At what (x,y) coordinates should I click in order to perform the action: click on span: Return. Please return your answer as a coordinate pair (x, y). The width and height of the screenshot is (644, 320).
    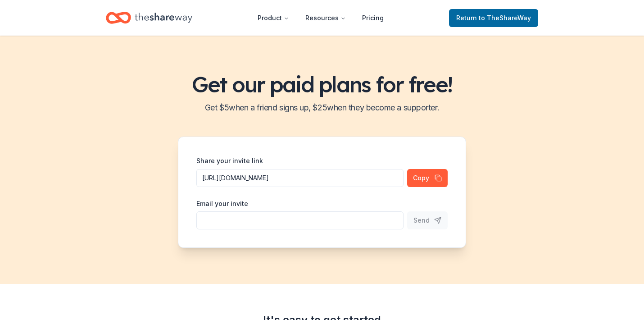
    Looking at the image, I should click on (494, 18).